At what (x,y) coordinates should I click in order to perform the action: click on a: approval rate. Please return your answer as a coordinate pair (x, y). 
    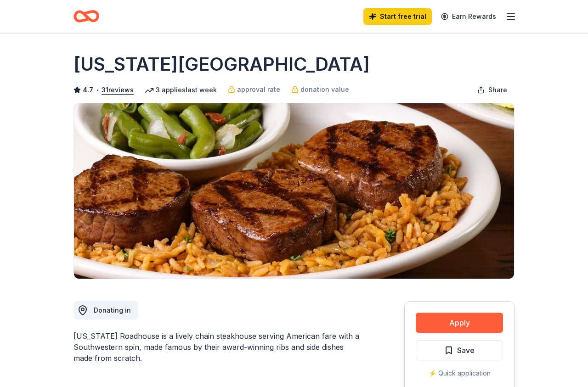
    Looking at the image, I should click on (254, 90).